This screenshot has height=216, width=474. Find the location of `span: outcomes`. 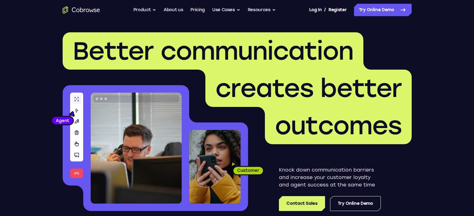

span: outcomes is located at coordinates (338, 126).